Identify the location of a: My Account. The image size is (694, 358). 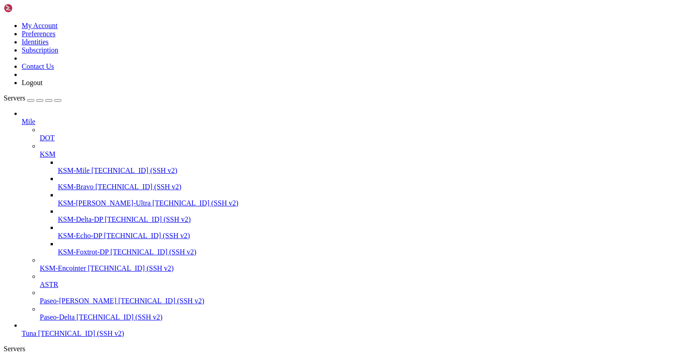
(40, 25).